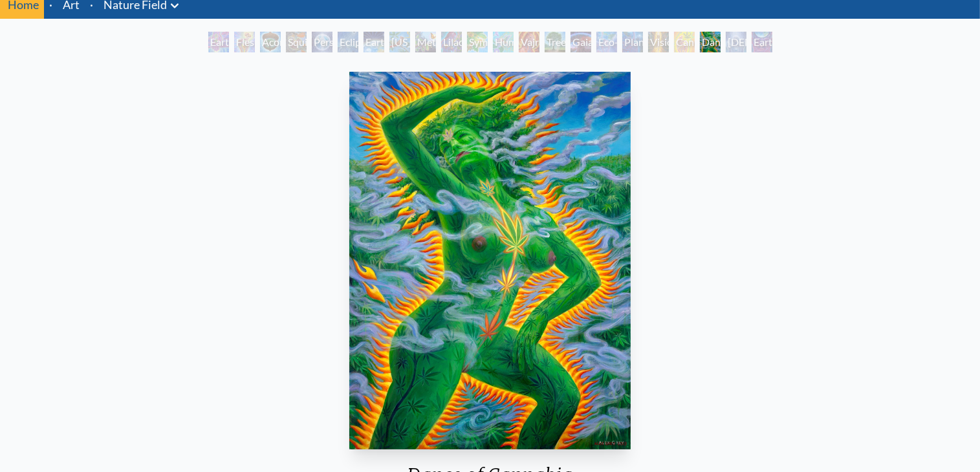  Describe the element at coordinates (711, 42) in the screenshot. I see `div: Dance of Cannabia` at that location.